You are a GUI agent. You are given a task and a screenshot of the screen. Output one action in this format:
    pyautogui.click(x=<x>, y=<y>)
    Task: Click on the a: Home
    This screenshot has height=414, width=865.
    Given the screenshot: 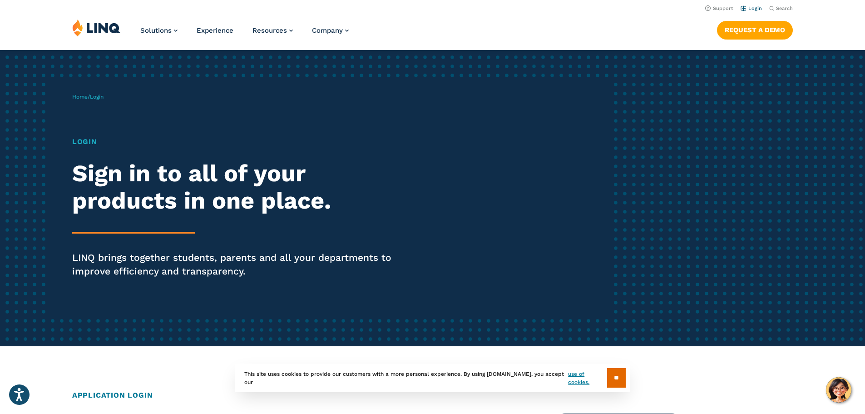 What is the action you would take?
    pyautogui.click(x=80, y=97)
    